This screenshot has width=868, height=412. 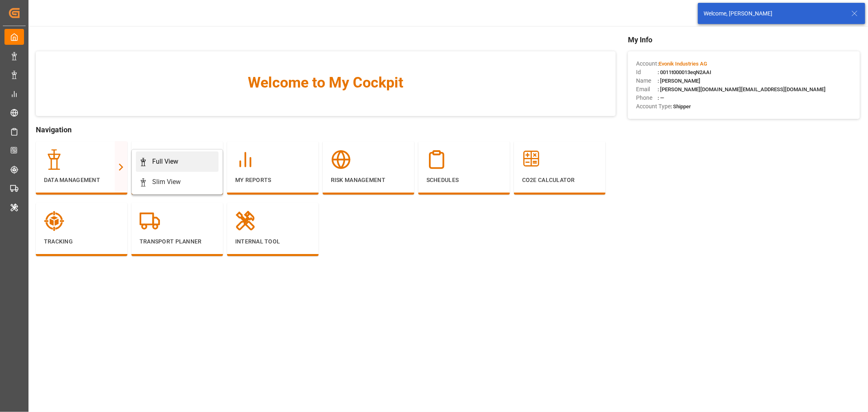 What do you see at coordinates (559, 180) in the screenshot?
I see `p: CO2e Calculator` at bounding box center [559, 180].